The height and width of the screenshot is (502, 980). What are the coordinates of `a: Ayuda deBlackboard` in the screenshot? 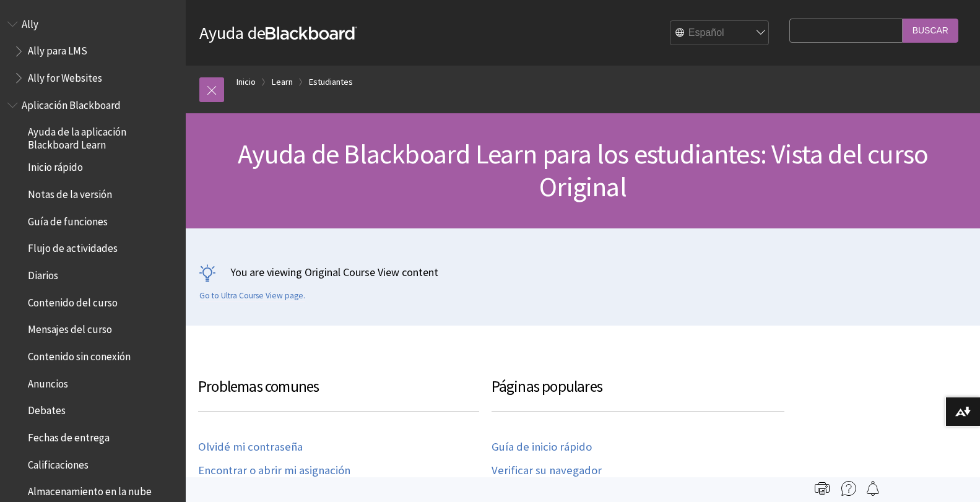 It's located at (278, 33).